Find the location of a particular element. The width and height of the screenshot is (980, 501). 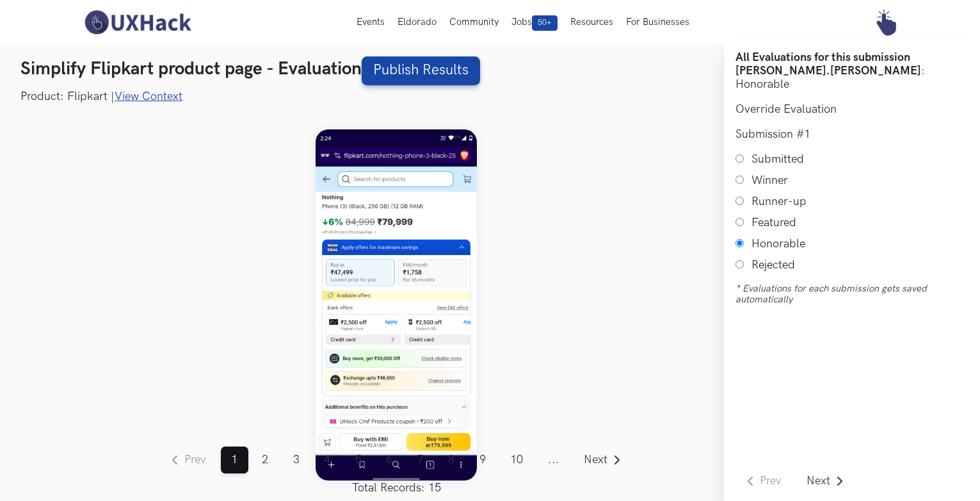

a: Page 7 is located at coordinates (421, 460).